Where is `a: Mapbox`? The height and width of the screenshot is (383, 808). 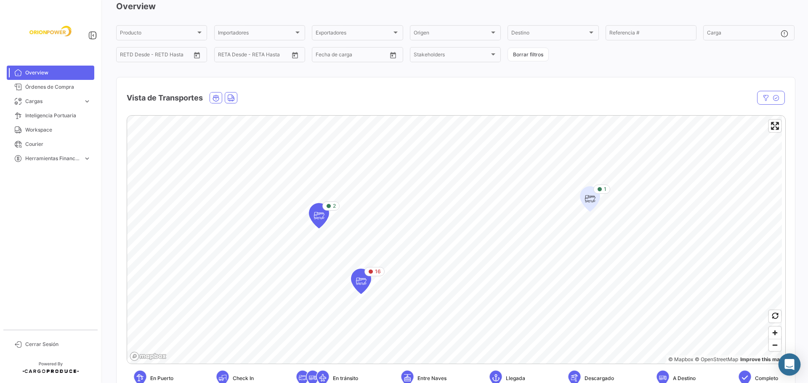 a: Mapbox is located at coordinates (680, 359).